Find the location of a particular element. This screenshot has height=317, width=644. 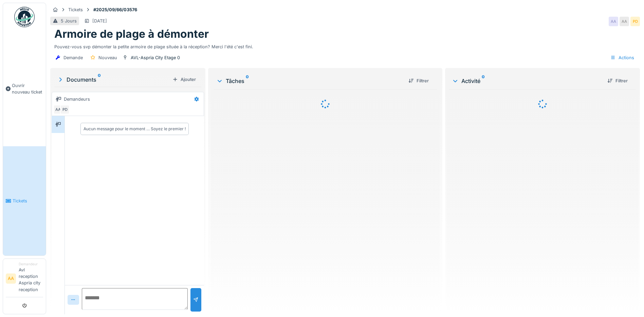

div: Demandeur is located at coordinates (31, 264).